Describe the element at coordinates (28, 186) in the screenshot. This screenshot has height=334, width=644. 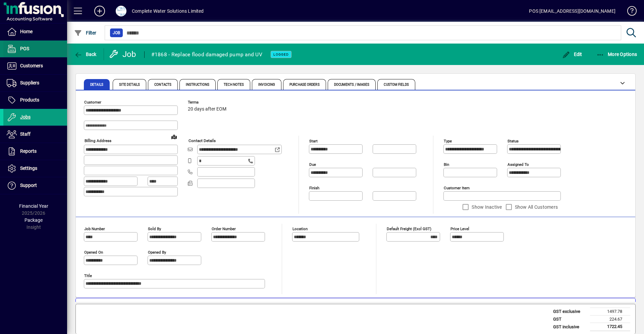
I see `span: Support` at that location.